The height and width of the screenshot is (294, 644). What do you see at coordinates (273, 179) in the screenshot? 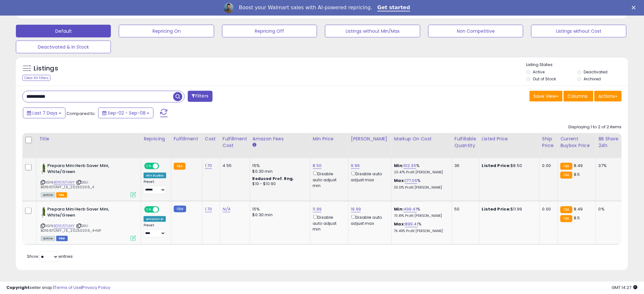
I see `b: Reduced Prof. Rng.` at bounding box center [273, 179].